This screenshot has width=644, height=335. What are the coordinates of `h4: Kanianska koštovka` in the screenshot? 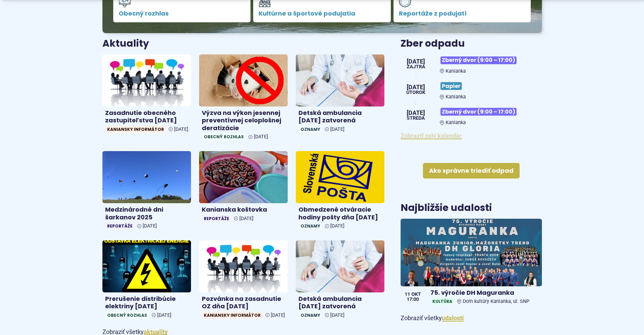 It's located at (244, 209).